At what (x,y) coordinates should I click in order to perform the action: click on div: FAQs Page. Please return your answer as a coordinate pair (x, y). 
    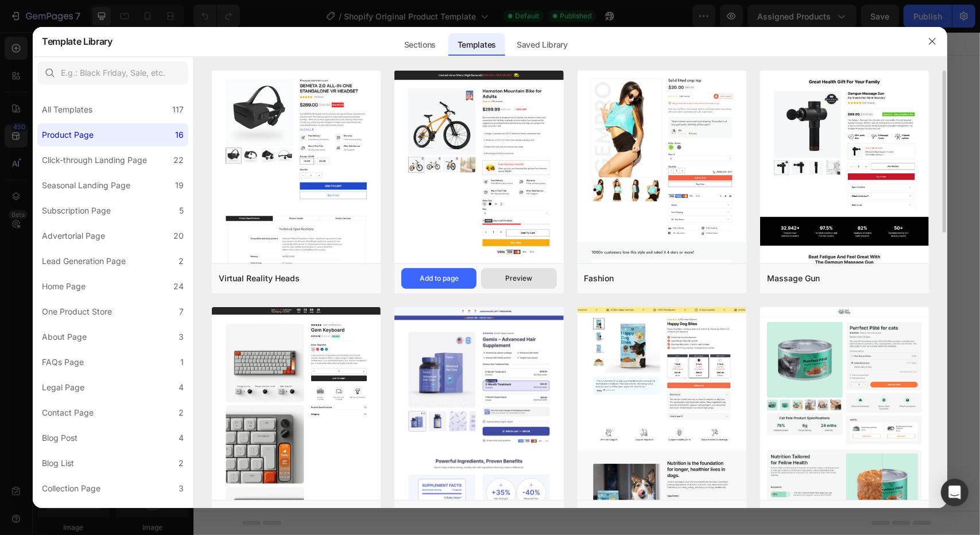
    Looking at the image, I should click on (62, 362).